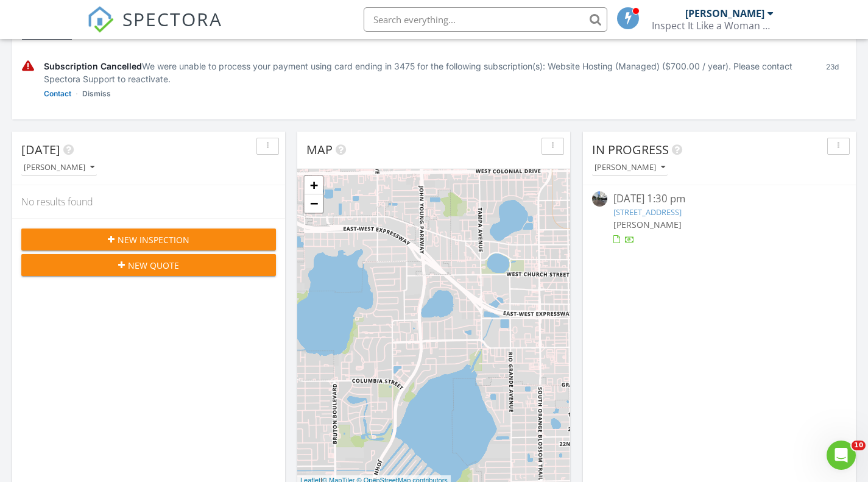 The height and width of the screenshot is (482, 868). Describe the element at coordinates (153, 239) in the screenshot. I see `span: New Inspection` at that location.